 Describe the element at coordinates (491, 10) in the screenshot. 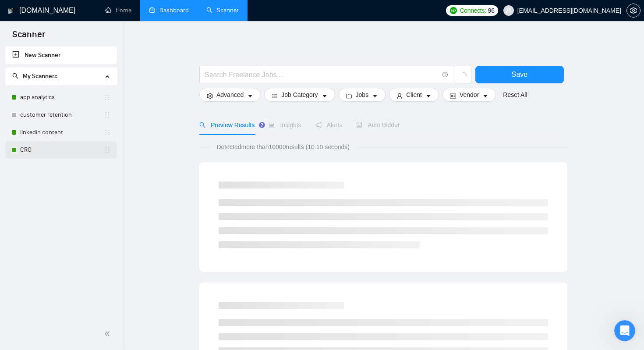

I see `span: 96` at that location.